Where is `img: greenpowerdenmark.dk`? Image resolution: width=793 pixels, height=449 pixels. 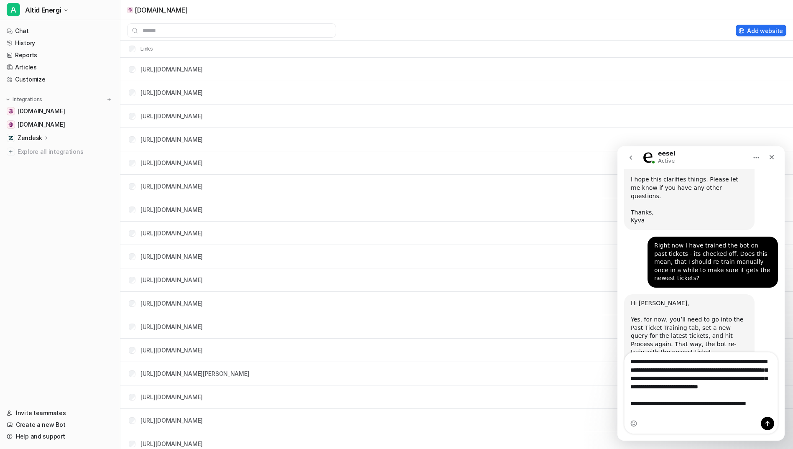
img: greenpowerdenmark.dk is located at coordinates (11, 125).